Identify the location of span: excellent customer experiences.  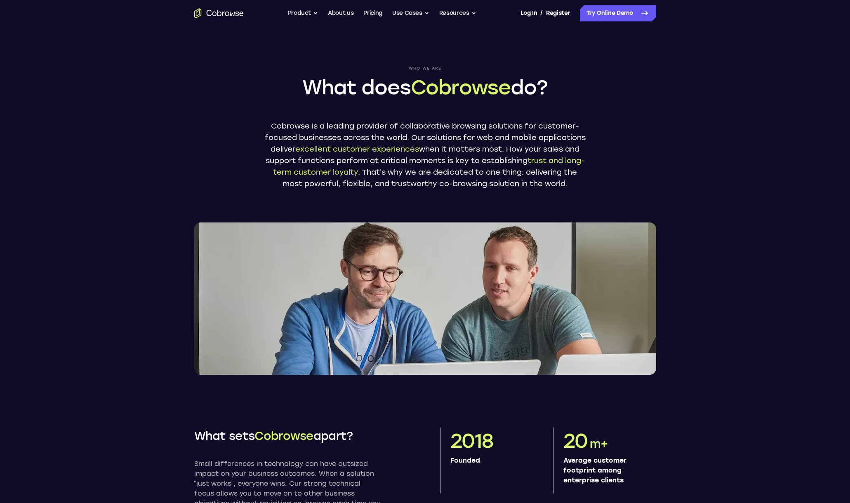
(357, 149).